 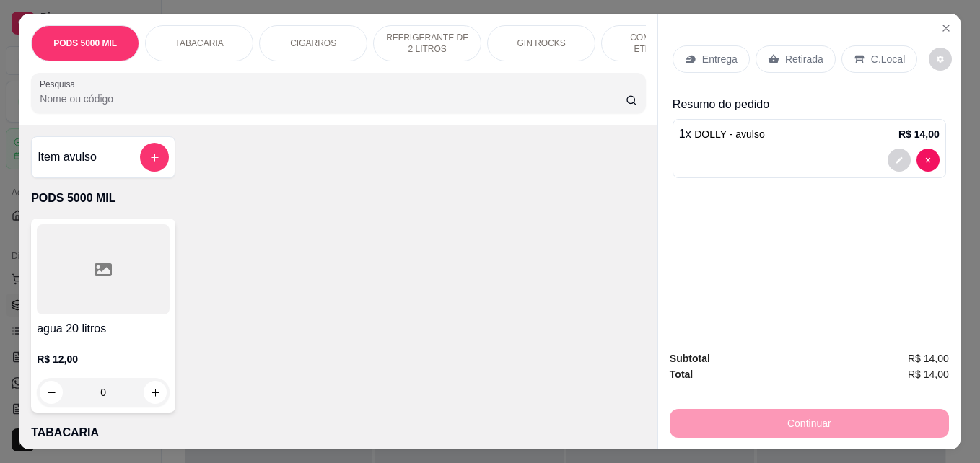 What do you see at coordinates (730, 134) in the screenshot?
I see `span: DOLLY - avulso` at bounding box center [730, 134].